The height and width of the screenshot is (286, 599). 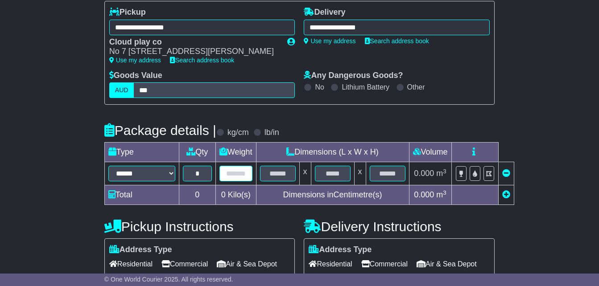 I want to click on label: kg/cm, so click(x=238, y=133).